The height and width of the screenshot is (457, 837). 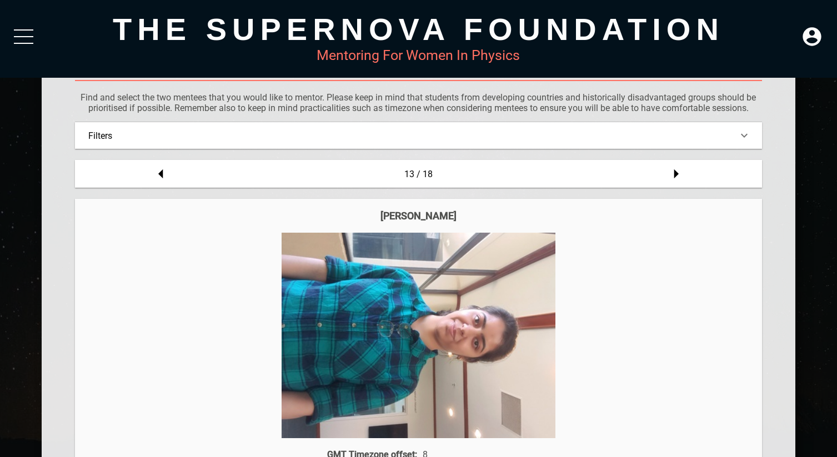 What do you see at coordinates (418, 29) in the screenshot?
I see `div: The Supernova Foundation` at bounding box center [418, 29].